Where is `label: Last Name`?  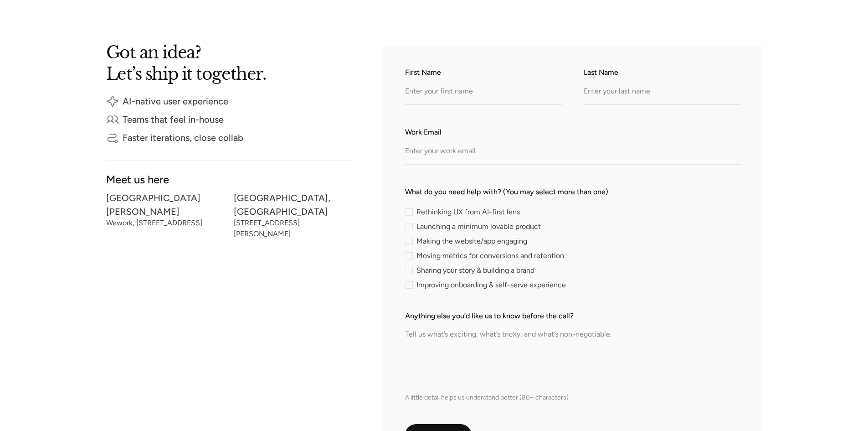 label: Last Name is located at coordinates (662, 73).